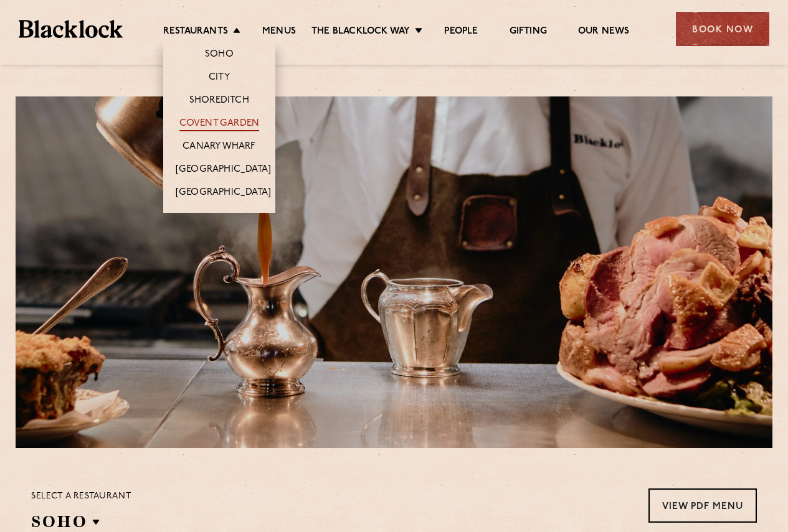 Image resolution: width=788 pixels, height=532 pixels. Describe the element at coordinates (279, 32) in the screenshot. I see `a: Menus` at that location.